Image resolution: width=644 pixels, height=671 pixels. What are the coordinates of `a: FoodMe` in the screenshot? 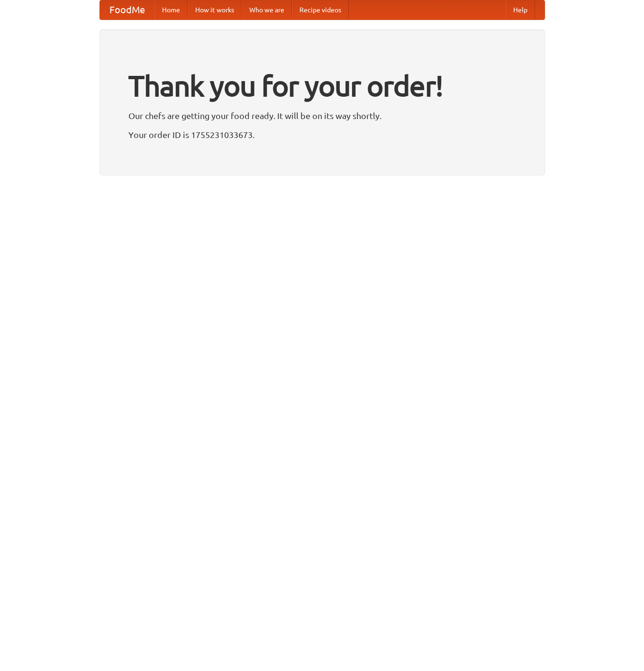 It's located at (127, 10).